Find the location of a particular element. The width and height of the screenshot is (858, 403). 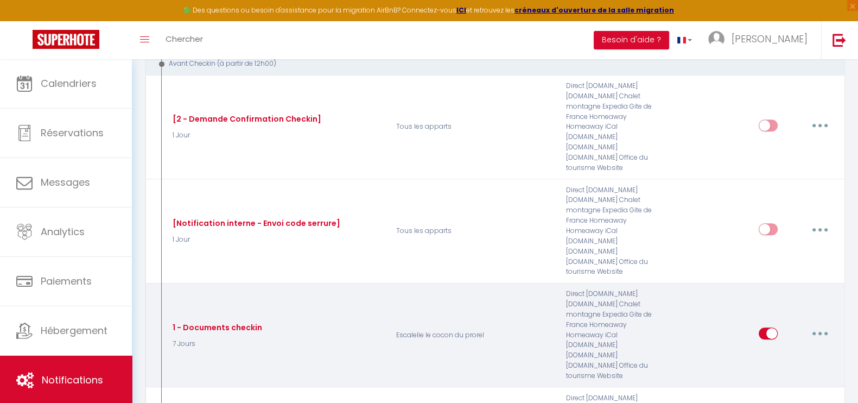

button: Ouvrir le widget de chat LiveChat is located at coordinates (25, 21).